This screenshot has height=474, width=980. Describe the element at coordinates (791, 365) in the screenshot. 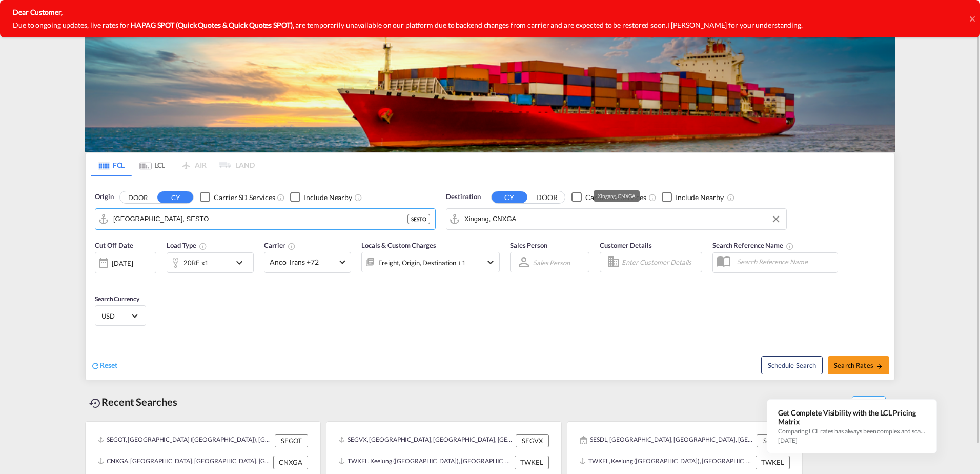

I see `button: Note: By default Schedule search will only considerorigin ports, destination ports and cut off da...` at that location.